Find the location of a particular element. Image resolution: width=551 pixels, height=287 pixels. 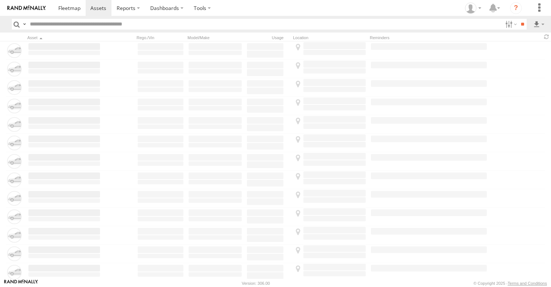

div: © Copyright 2025 - is located at coordinates (510, 283).